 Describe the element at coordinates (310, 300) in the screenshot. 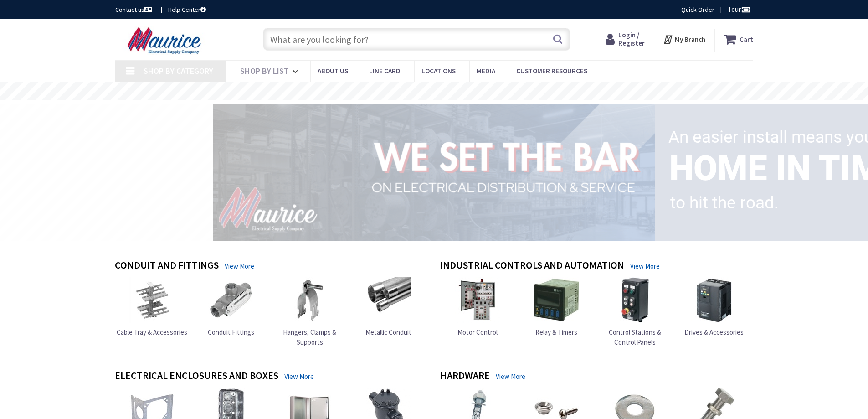

I see `img: Hangers, Clamps & Supports` at that location.